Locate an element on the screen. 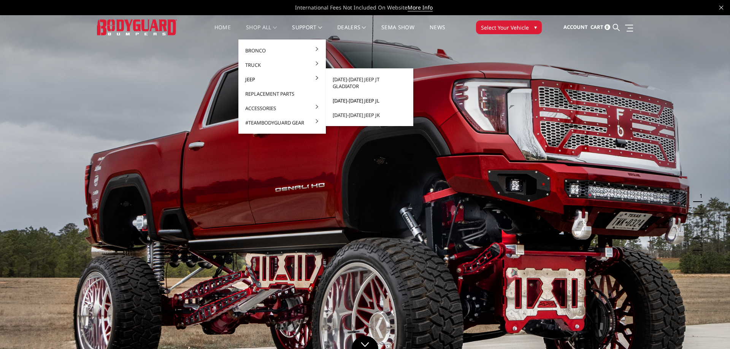  a: SEMA Show is located at coordinates (398, 32).